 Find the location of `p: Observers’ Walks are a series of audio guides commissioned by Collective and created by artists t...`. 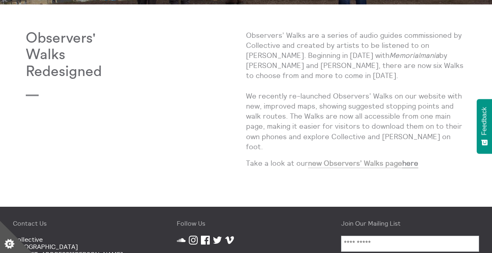

p: Observers’ Walks are a series of audio guides commissioned by Collective and created by artists t... is located at coordinates (356, 91).